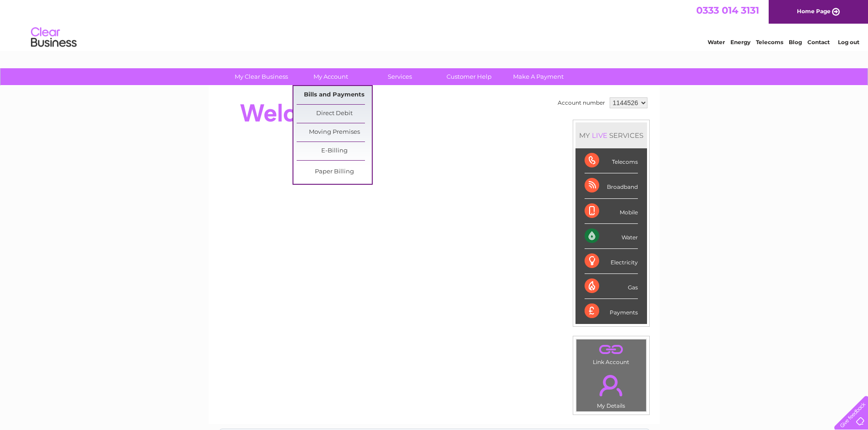 This screenshot has height=430, width=868. I want to click on div: Mobile, so click(611, 211).